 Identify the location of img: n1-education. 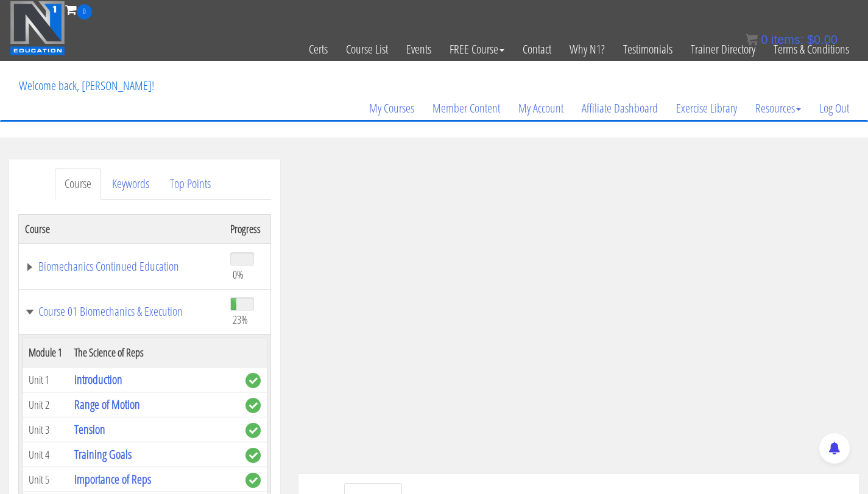
(37, 28).